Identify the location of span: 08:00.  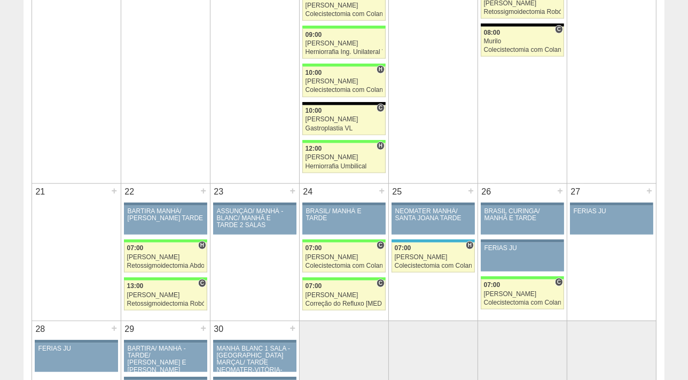
(492, 33).